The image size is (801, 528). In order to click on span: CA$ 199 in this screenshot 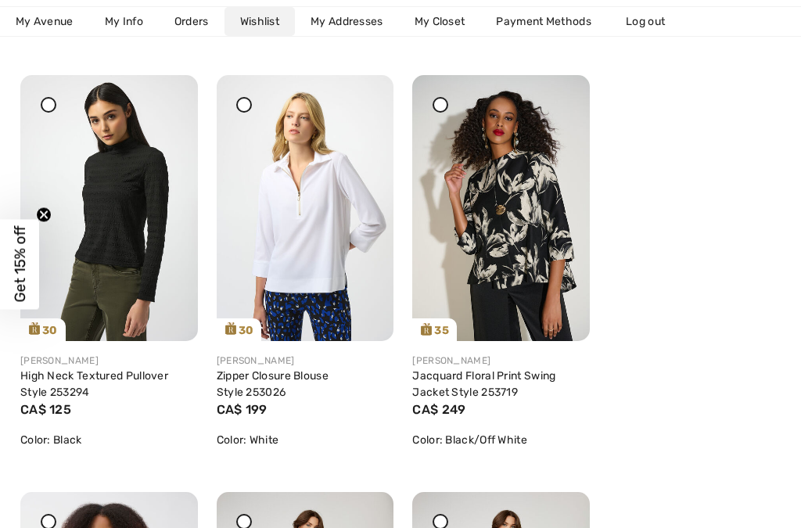, I will do `click(242, 409)`.